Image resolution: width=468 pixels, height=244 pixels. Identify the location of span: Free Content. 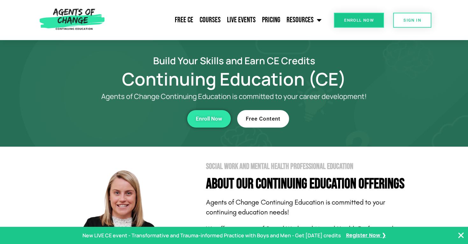
(263, 119).